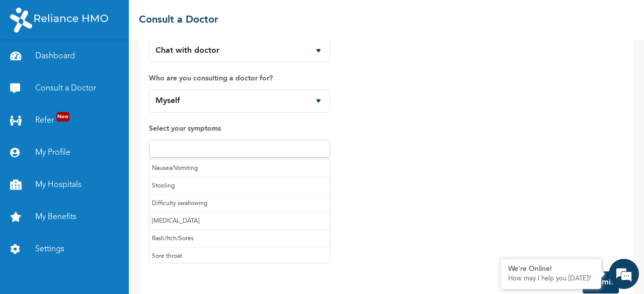 The image size is (644, 294). I want to click on p: Nausea/Vomiting, so click(240, 168).